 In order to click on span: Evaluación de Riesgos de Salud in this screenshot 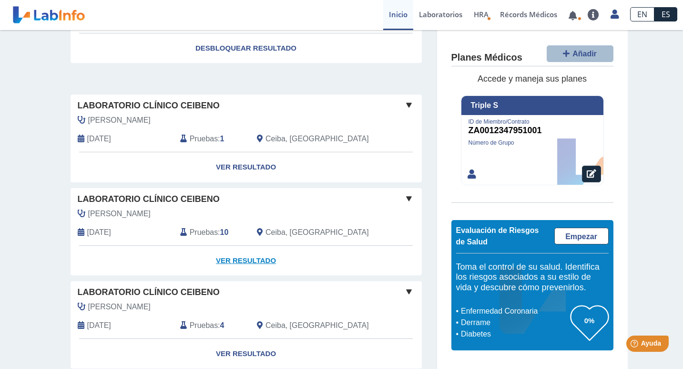, I will do `click(498, 236)`.